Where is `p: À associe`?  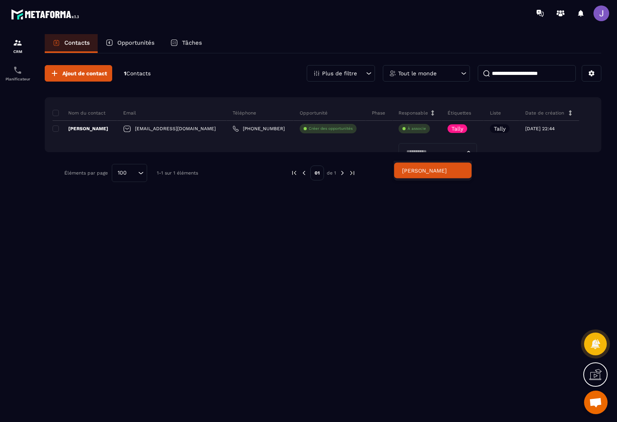
p: À associe is located at coordinates (417, 129).